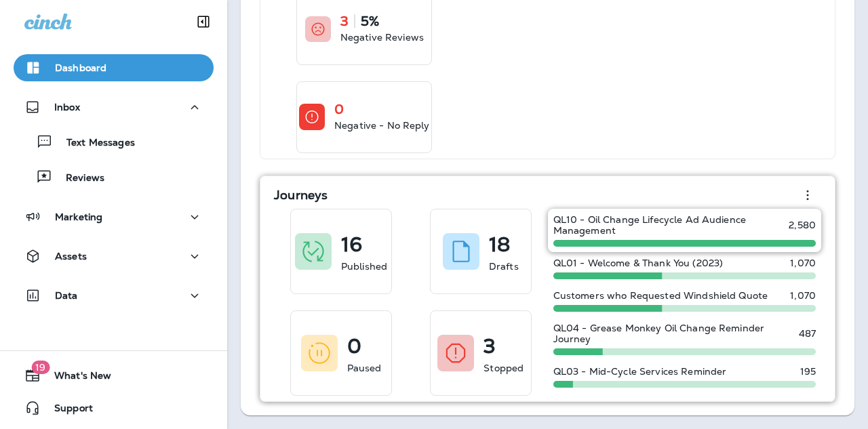  Describe the element at coordinates (369, 21) in the screenshot. I see `p: 5%` at that location.